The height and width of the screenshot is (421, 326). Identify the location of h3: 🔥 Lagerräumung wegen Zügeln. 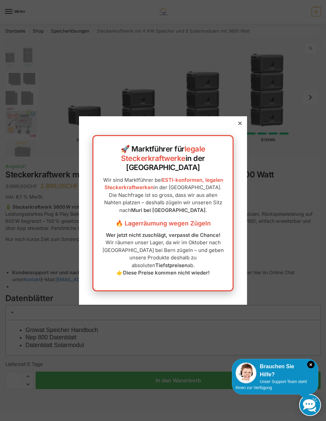
(163, 224).